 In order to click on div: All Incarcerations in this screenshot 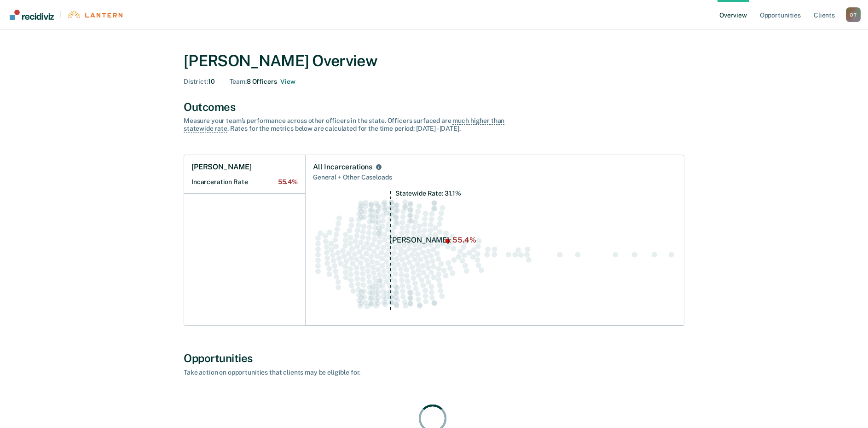, I will do `click(342, 168)`.